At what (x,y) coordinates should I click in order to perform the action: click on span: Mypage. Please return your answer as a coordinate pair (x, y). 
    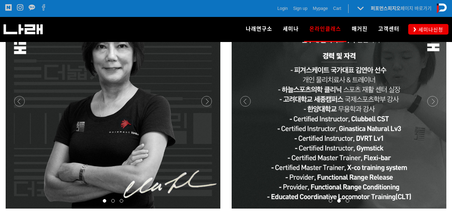
    Looking at the image, I should click on (320, 8).